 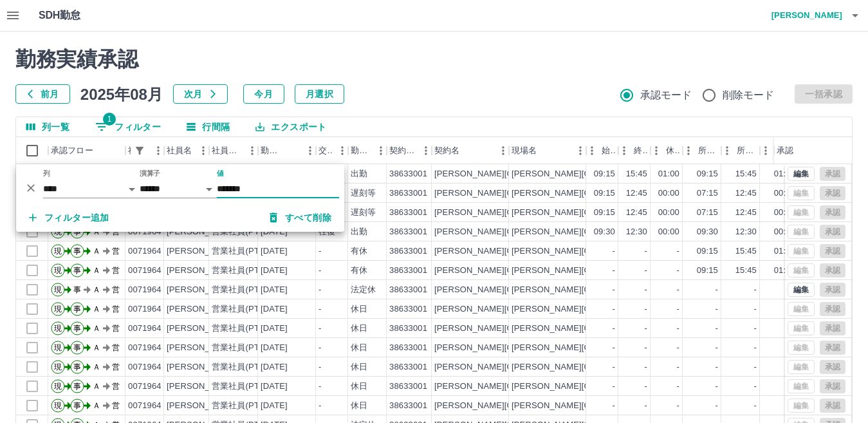 What do you see at coordinates (48, 127) in the screenshot?
I see `button: 列選択` at bounding box center [48, 127].